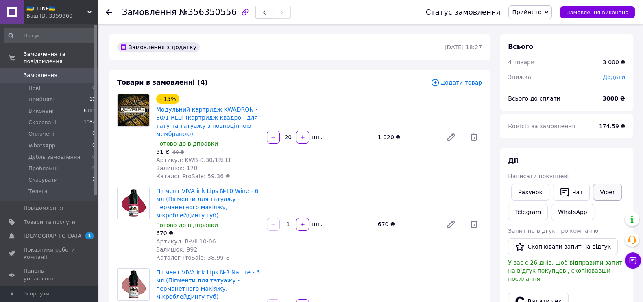 This screenshot has height=302, width=643. What do you see at coordinates (109, 12) in the screenshot?
I see `div: Повернутися назад` at bounding box center [109, 12].